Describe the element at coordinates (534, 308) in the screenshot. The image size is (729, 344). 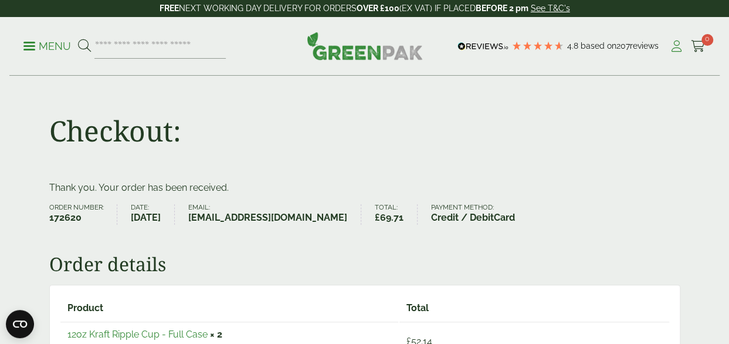
I see `th: Total` at that location.